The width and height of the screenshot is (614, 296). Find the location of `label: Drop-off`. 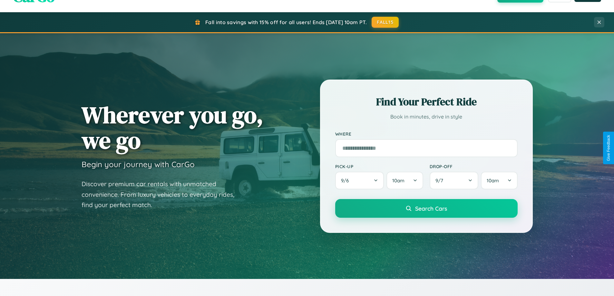

label: Drop-off is located at coordinates (473, 166).